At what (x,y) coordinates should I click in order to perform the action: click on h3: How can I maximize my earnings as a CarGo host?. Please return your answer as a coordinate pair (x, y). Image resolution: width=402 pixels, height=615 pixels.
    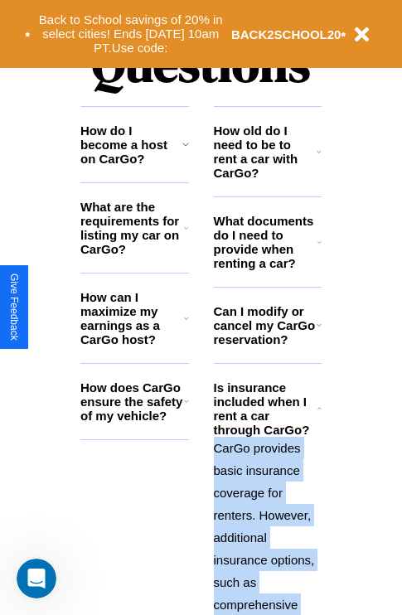
    Looking at the image, I should click on (132, 318).